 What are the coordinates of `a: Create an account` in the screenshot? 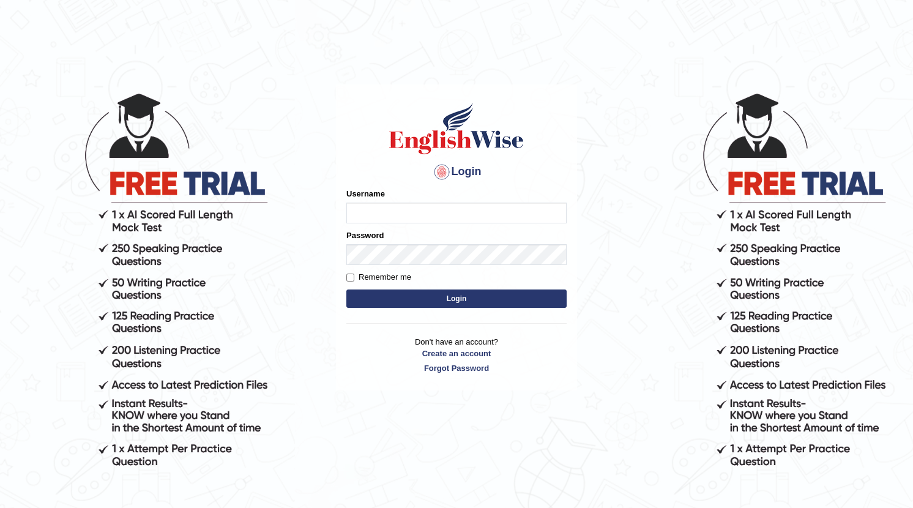 It's located at (456, 353).